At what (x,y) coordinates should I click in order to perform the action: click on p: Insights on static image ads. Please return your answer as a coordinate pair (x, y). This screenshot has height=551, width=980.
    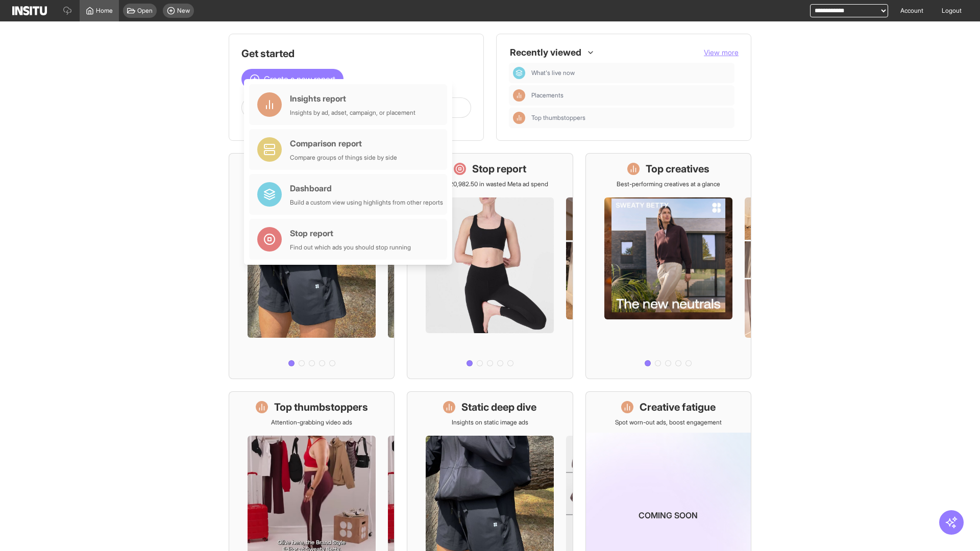
    Looking at the image, I should click on (490, 423).